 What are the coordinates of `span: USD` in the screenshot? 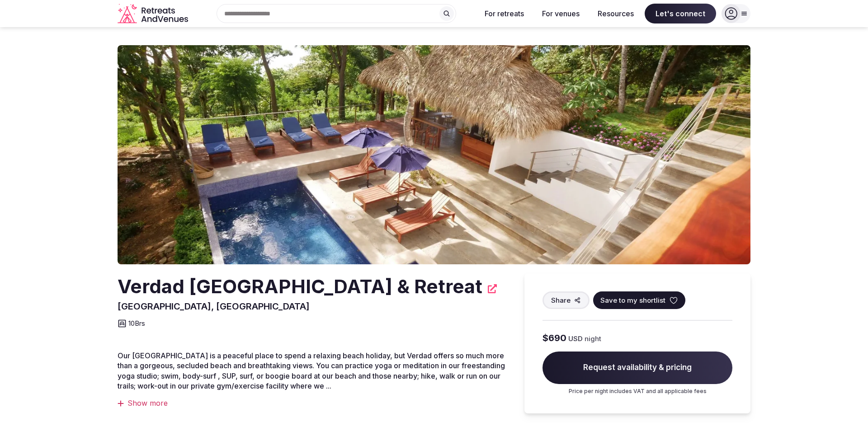 It's located at (575, 338).